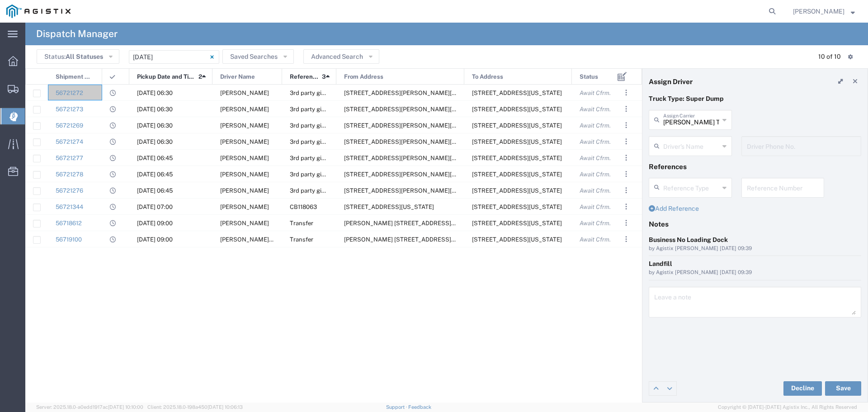  Describe the element at coordinates (155, 207) in the screenshot. I see `span: 09/05/2025, 07:00` at that location.